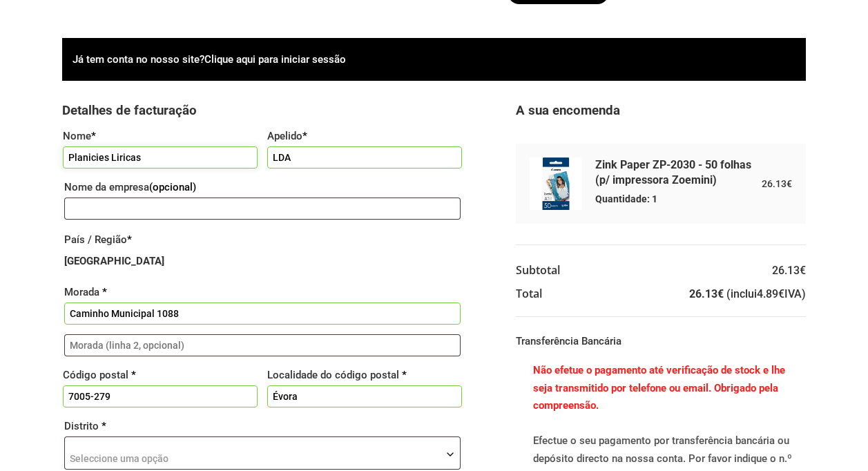  Describe the element at coordinates (160, 136) in the screenshot. I see `label: Nome` at that location.